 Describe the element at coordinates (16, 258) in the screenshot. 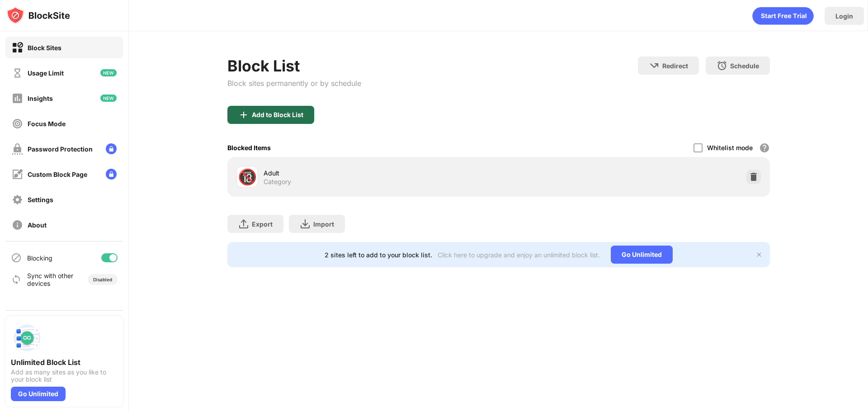

I see `img: blocking-icon.svg` at that location.